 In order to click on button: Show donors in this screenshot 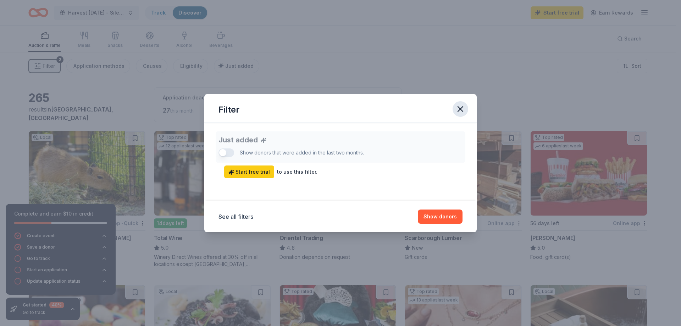, I will do `click(440, 216)`.